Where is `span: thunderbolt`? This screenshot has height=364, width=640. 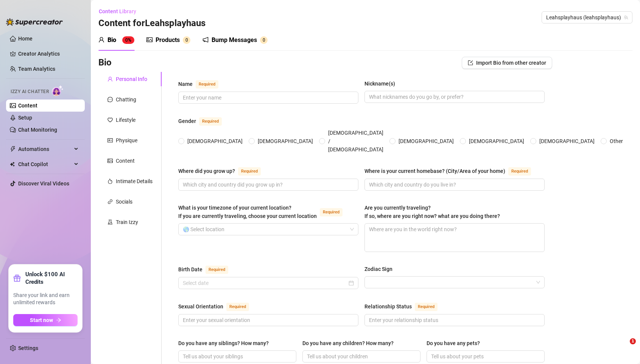 span: thunderbolt is located at coordinates (13, 149).